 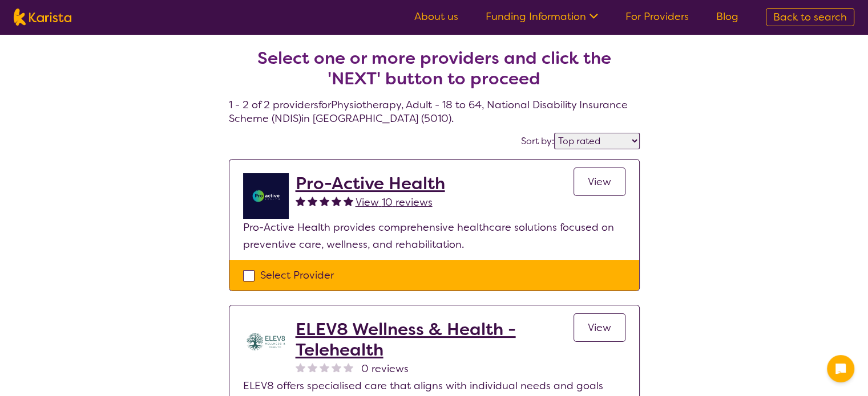 I want to click on a: Funding Information, so click(x=541, y=17).